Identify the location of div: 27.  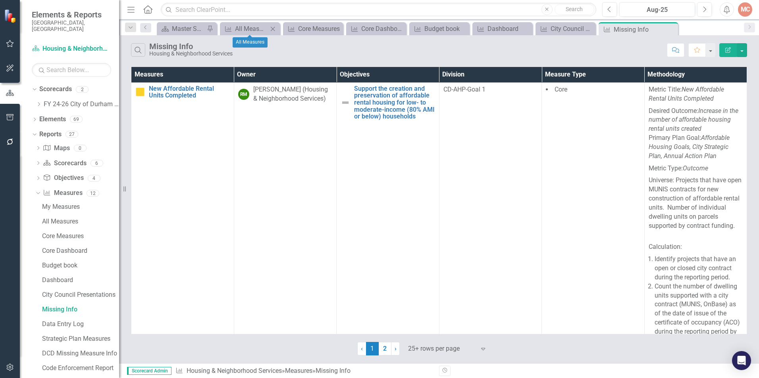
(72, 134).